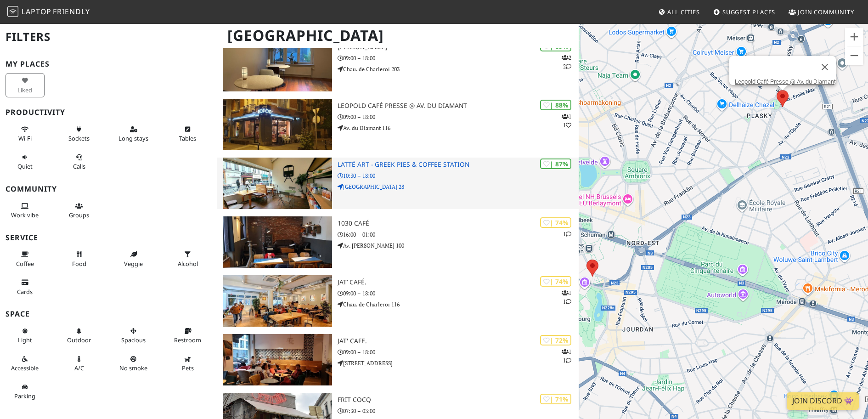 The height and width of the screenshot is (419, 868). I want to click on span: Suggest Places, so click(749, 12).